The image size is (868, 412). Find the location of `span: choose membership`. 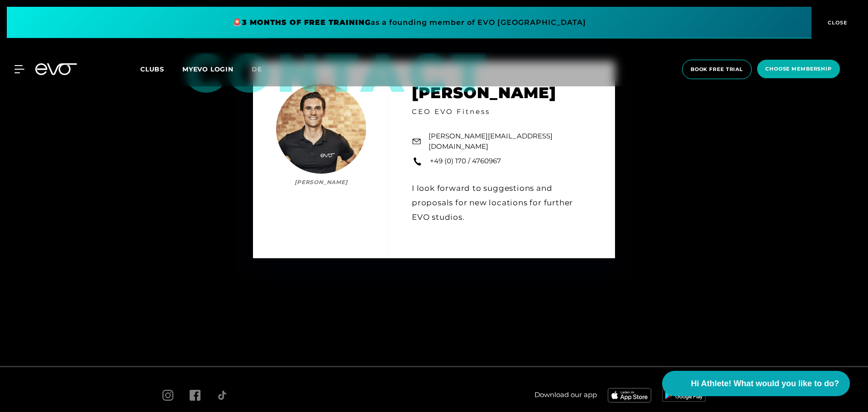

span: choose membership is located at coordinates (798, 69).